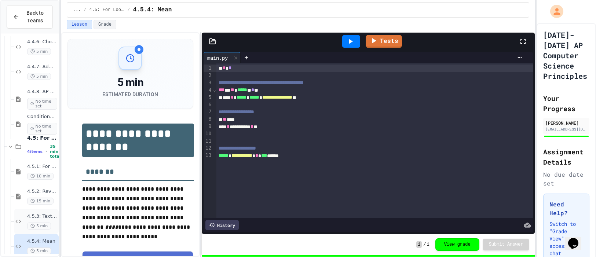  Describe the element at coordinates (42, 216) in the screenshot. I see `span: 4.5.3: Text Generator` at that location.